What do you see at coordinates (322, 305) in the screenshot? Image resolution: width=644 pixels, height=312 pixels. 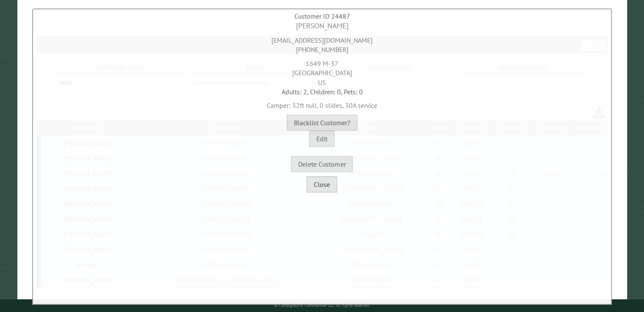 I see `small: © Campground Commander LLC. All rights reserved.` at bounding box center [322, 305].